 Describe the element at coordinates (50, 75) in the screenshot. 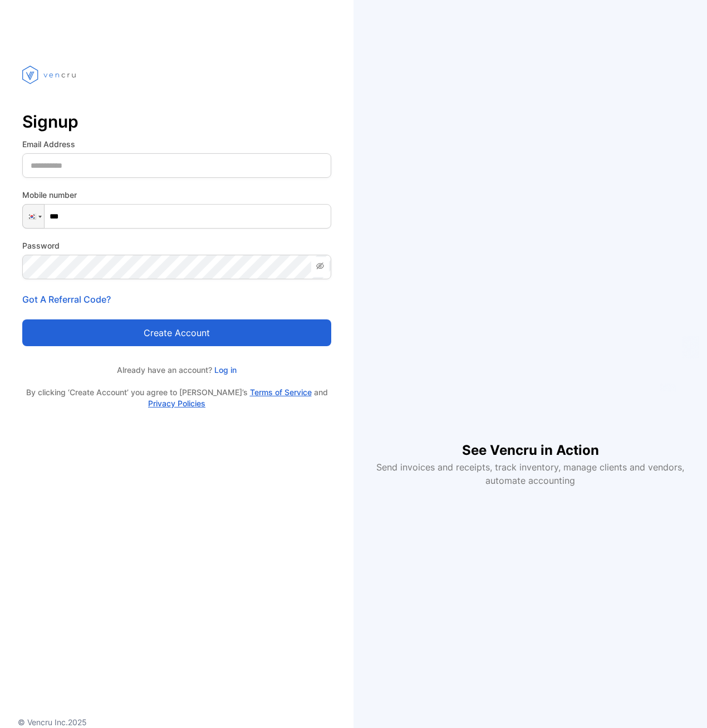

I see `img: vencru logo` at that location.